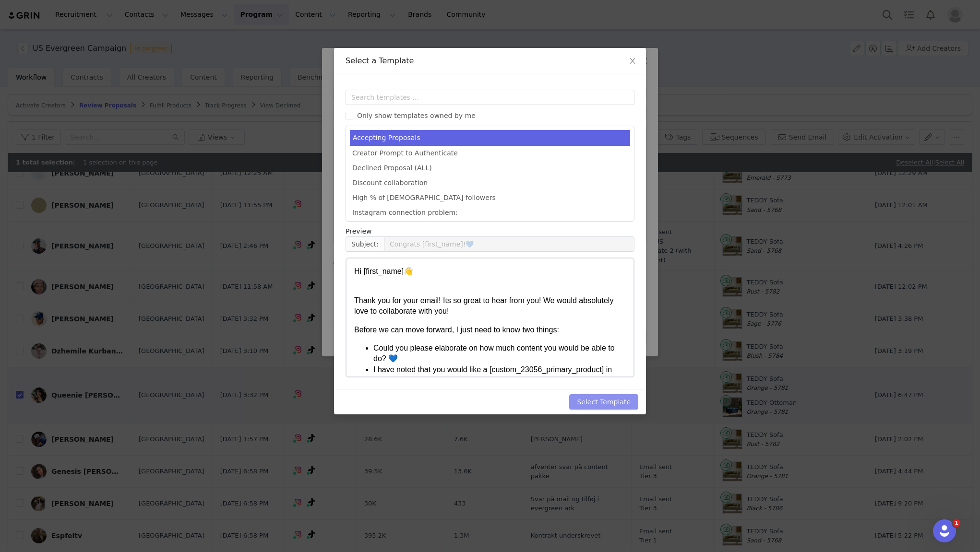  What do you see at coordinates (490, 153) in the screenshot?
I see `li: Creator Prompt to Authenticate` at bounding box center [490, 153].